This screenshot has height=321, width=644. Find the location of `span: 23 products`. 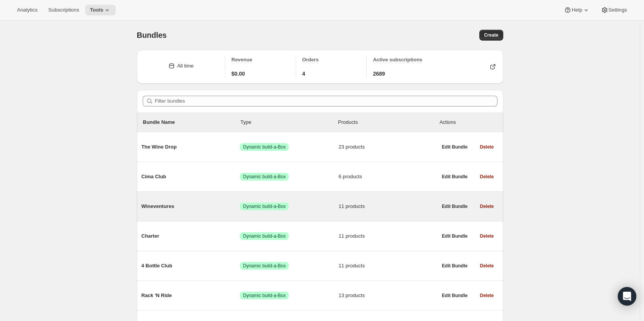

span: 23 products is located at coordinates (388, 147).